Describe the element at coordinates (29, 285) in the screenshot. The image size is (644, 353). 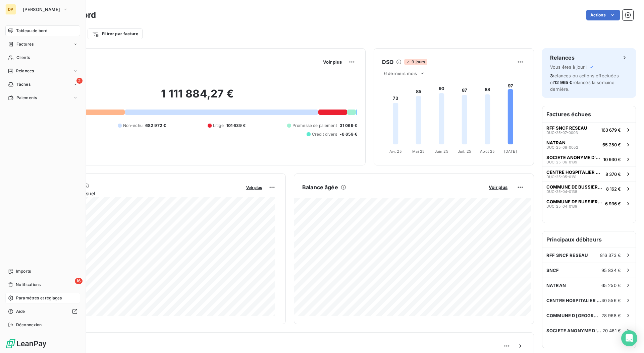
I see `span: Notifications` at that location.